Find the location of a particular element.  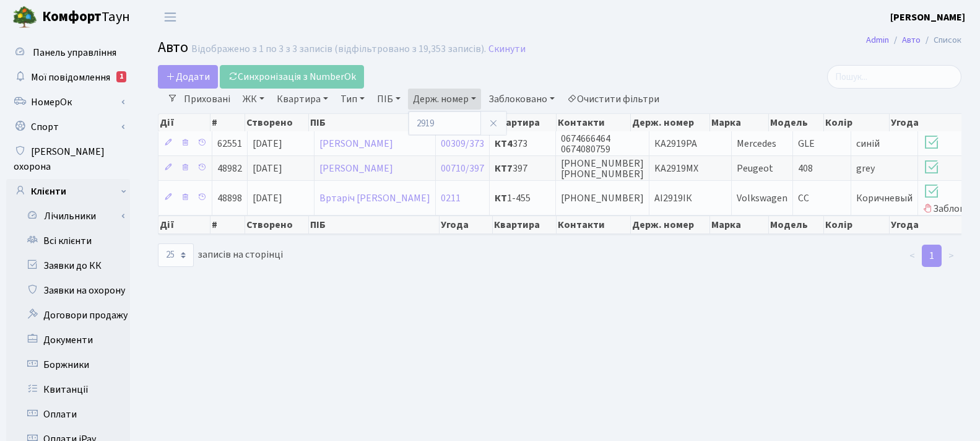

a: Всі клієнти is located at coordinates (68, 241).